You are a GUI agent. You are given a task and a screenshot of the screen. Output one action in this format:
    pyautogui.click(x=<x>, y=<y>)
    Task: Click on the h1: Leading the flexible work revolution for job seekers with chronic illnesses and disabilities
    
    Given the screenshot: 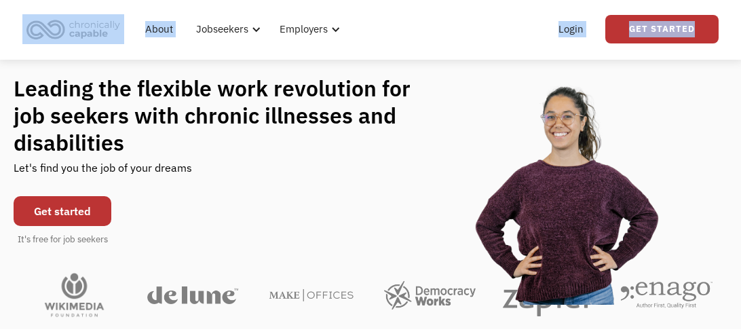 What is the action you would take?
    pyautogui.click(x=227, y=115)
    